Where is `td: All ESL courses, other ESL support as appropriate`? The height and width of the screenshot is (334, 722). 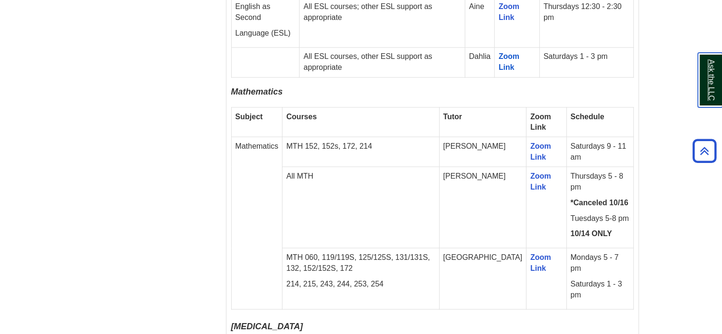
td: All ESL courses, other ESL support as appropriate is located at coordinates (382, 62).